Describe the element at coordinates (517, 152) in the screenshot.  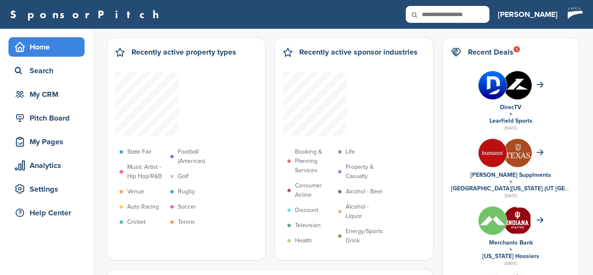
I see `img: Unnamed` at that location.